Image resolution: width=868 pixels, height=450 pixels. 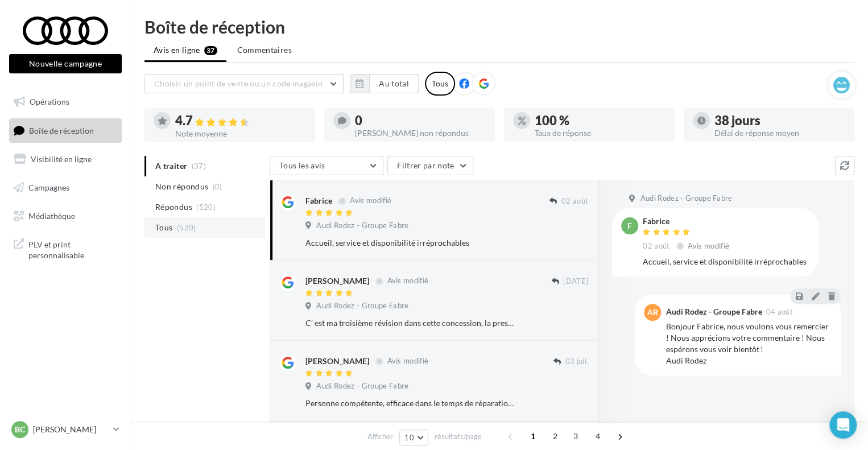 What do you see at coordinates (843, 425) in the screenshot?
I see `div: Open Intercom Messenger` at bounding box center [843, 425].